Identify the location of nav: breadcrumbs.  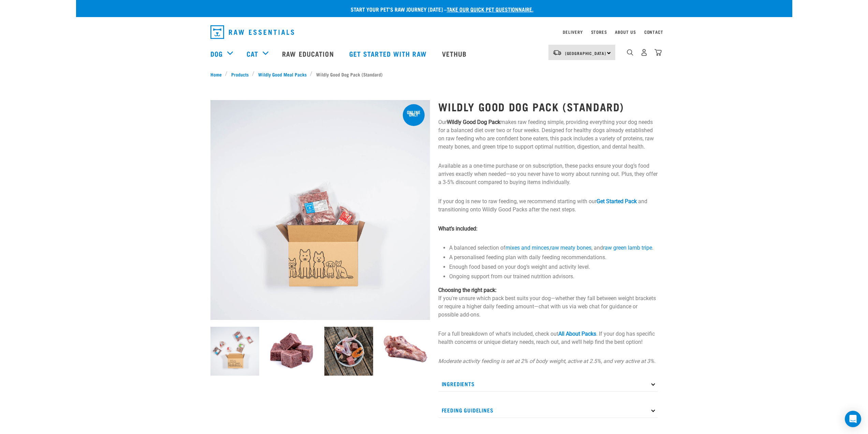
(434, 74).